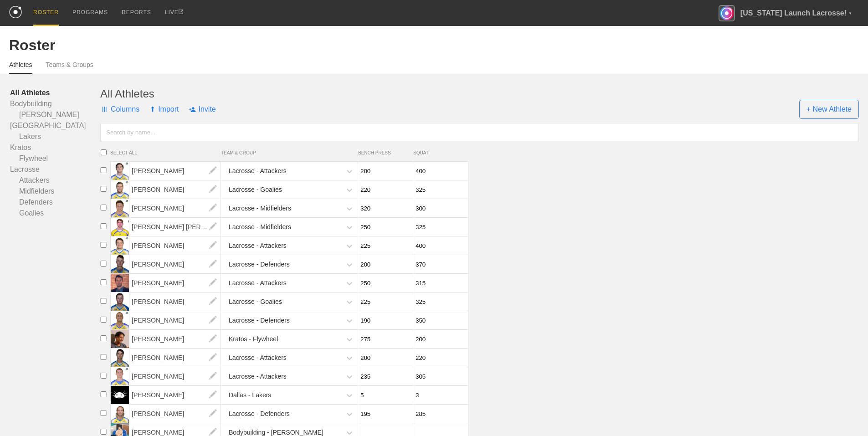  What do you see at coordinates (164, 109) in the screenshot?
I see `span: Import` at bounding box center [164, 109].